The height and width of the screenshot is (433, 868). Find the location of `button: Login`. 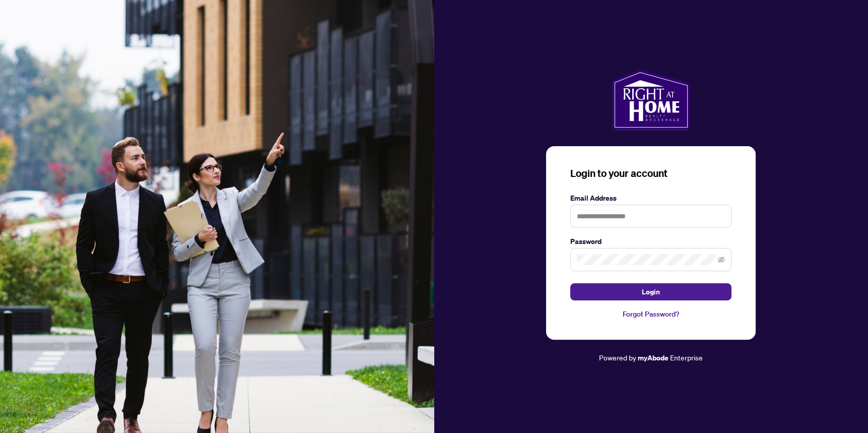

button: Login is located at coordinates (651, 292).